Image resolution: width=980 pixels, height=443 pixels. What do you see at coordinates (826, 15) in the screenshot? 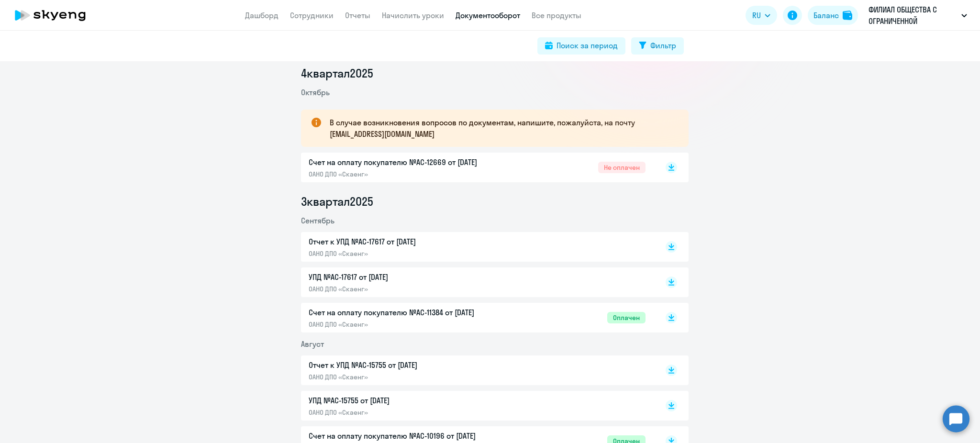
I see `div: Баланс` at bounding box center [826, 15].